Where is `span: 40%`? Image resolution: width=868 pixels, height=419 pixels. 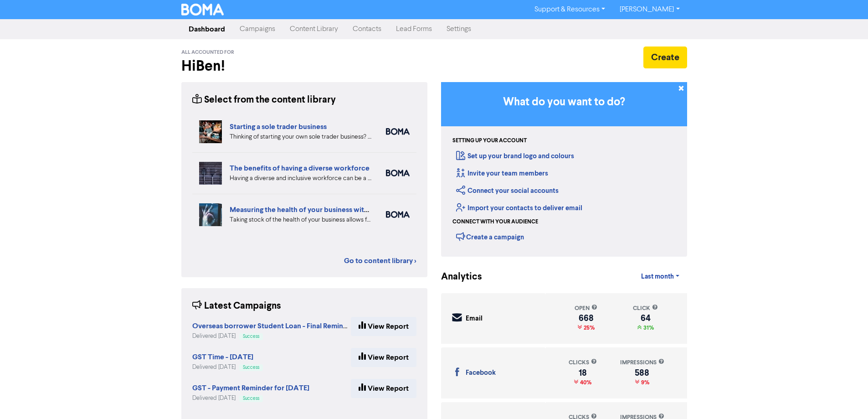
span: 40% is located at coordinates (584, 383).